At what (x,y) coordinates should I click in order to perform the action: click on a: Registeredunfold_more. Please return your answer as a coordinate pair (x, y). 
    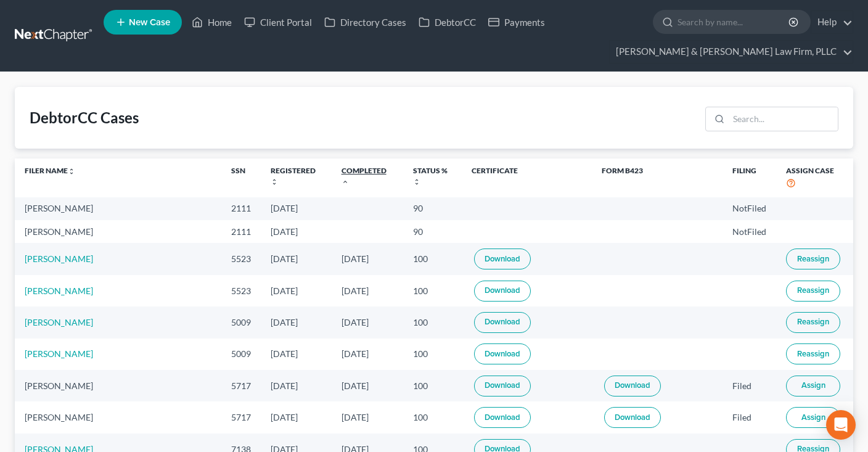
    Looking at the image, I should click on (293, 176).